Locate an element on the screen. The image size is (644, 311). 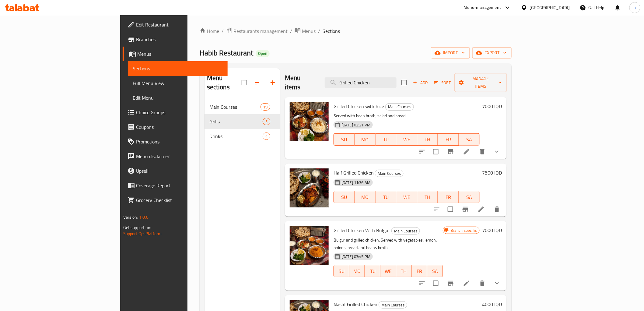
span: Select all sections is located at coordinates (245, 82).